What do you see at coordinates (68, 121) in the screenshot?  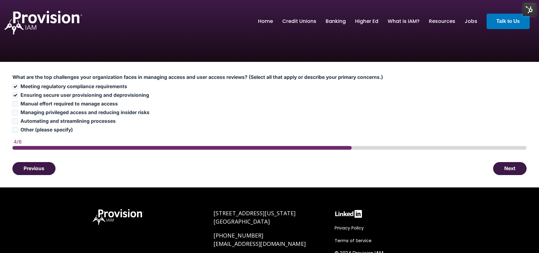 I see `span: Automating and streamlining processes` at bounding box center [68, 121].